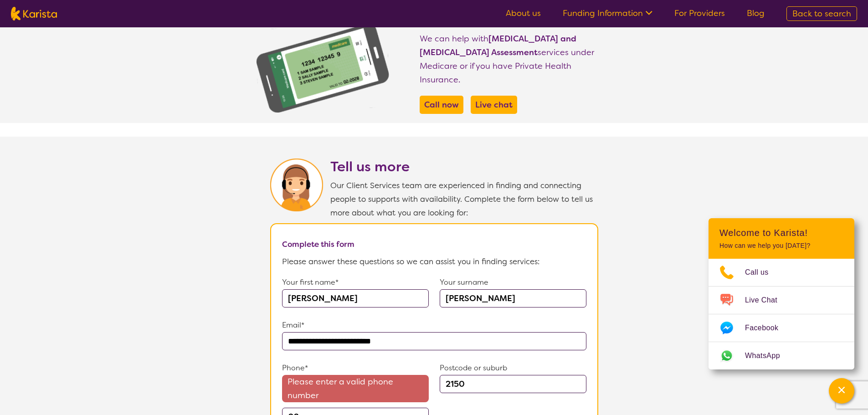 This screenshot has height=415, width=868. What do you see at coordinates (608, 13) in the screenshot?
I see `a: Funding Information` at bounding box center [608, 13].